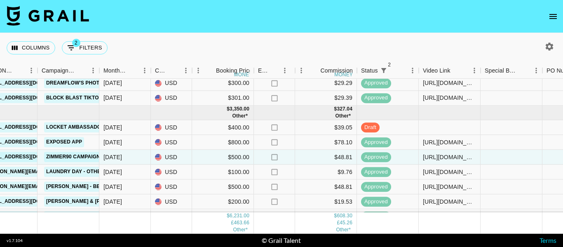  I want to click on div: 2 active filters, so click(384, 71).